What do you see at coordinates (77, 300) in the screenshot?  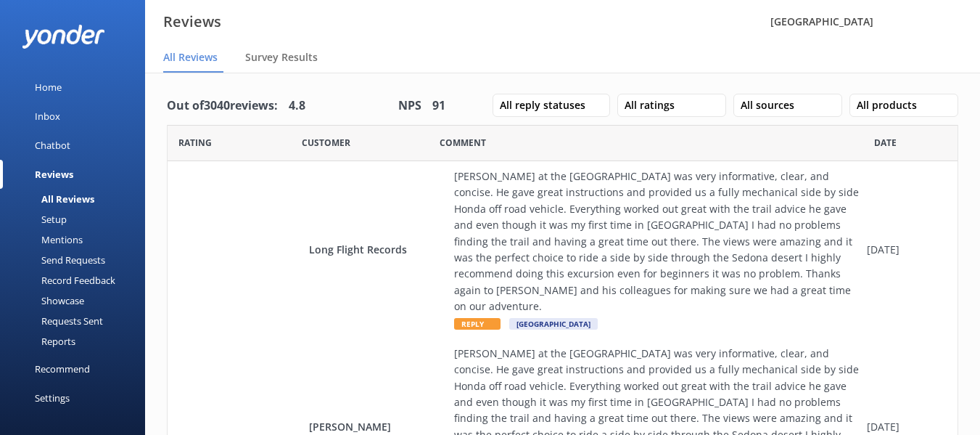 I see `a: Showcase` at bounding box center [77, 300].